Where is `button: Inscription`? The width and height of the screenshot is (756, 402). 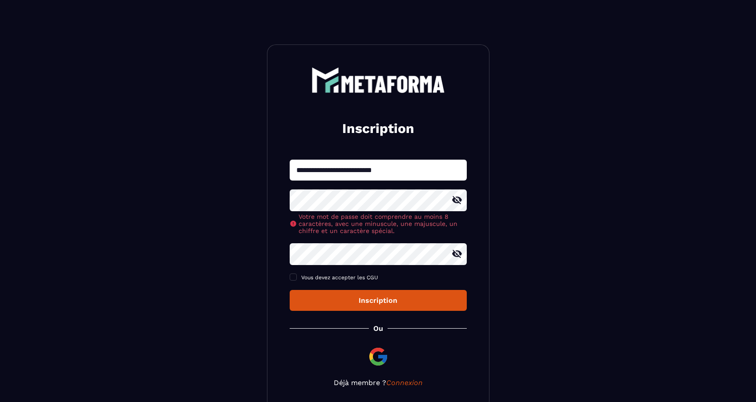
button: Inscription is located at coordinates (378, 301).